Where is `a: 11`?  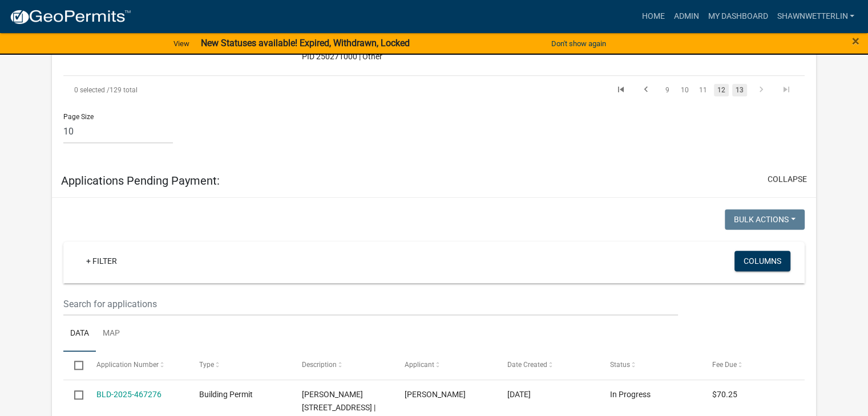 a: 11 is located at coordinates (703, 90).